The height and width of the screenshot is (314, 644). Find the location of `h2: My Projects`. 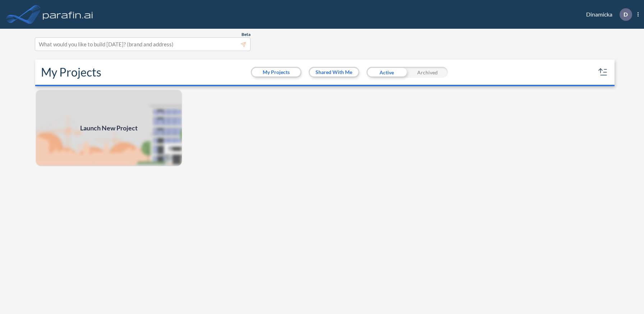

h2: My Projects is located at coordinates (71, 72).